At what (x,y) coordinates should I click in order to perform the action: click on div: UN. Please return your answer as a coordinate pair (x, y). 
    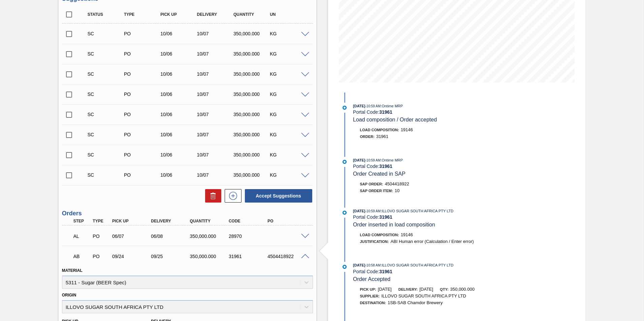
    Looking at the image, I should click on (288, 15).